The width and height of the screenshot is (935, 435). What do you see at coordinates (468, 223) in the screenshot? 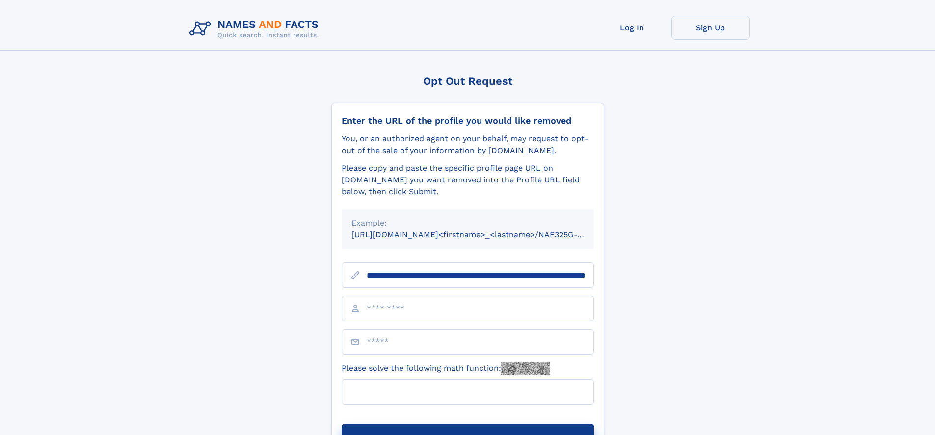
I see `div: Example:` at bounding box center [468, 223].